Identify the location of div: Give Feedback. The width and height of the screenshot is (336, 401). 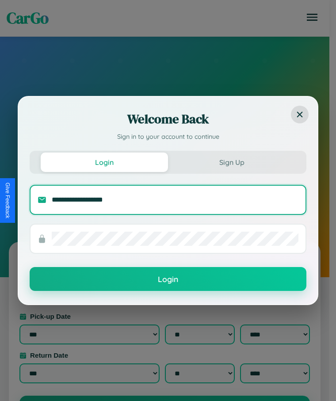
(8, 200).